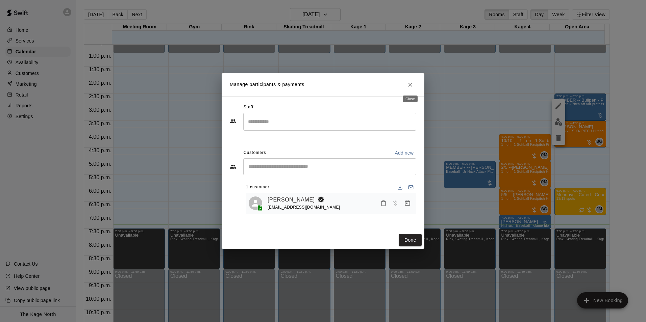 This screenshot has width=646, height=322. What do you see at coordinates (257, 187) in the screenshot?
I see `span: 1 customer` at bounding box center [257, 187].